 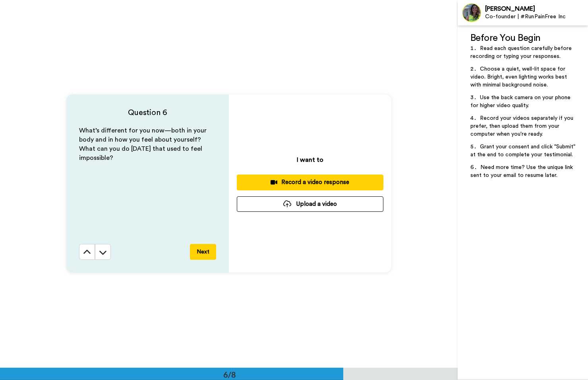 What do you see at coordinates (16, 23) in the screenshot?
I see `img: website_grey.svg` at bounding box center [16, 23].